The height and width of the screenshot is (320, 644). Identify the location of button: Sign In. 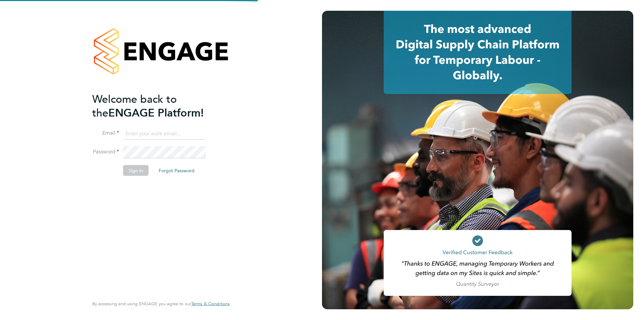
(136, 171).